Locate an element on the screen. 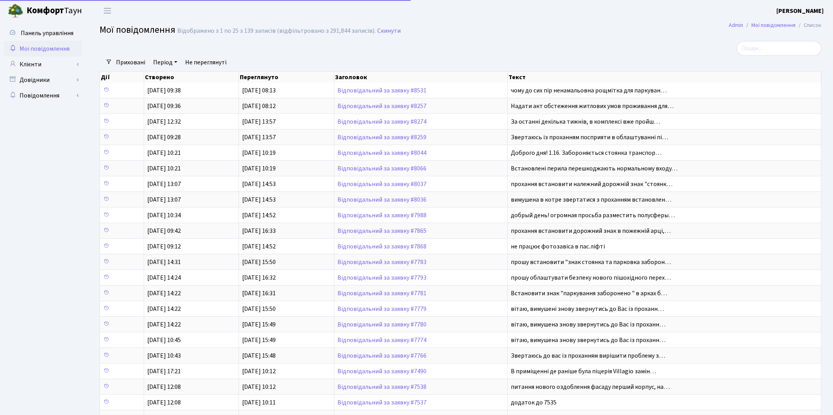  a: Відповідальний за заявку #7988 is located at coordinates (382, 215).